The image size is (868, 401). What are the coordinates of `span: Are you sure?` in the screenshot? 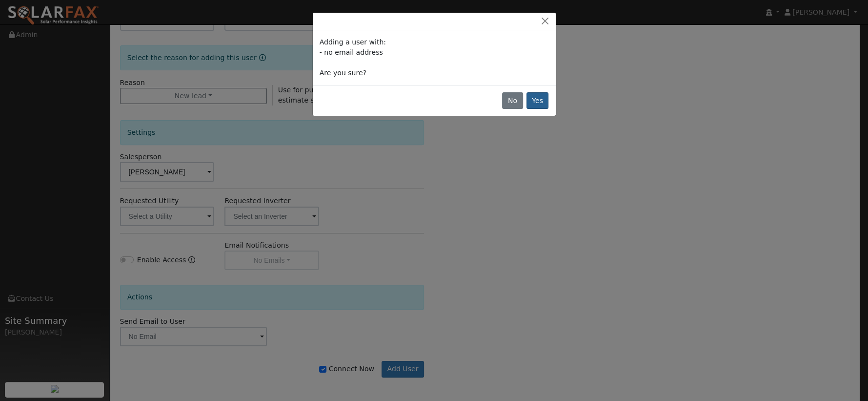 It's located at (343, 73).